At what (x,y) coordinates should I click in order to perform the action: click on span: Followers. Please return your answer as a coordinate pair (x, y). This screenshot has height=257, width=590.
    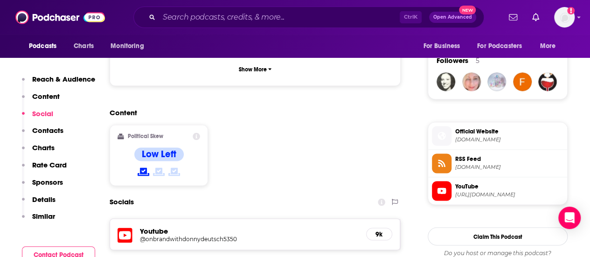
    Looking at the image, I should click on (453, 60).